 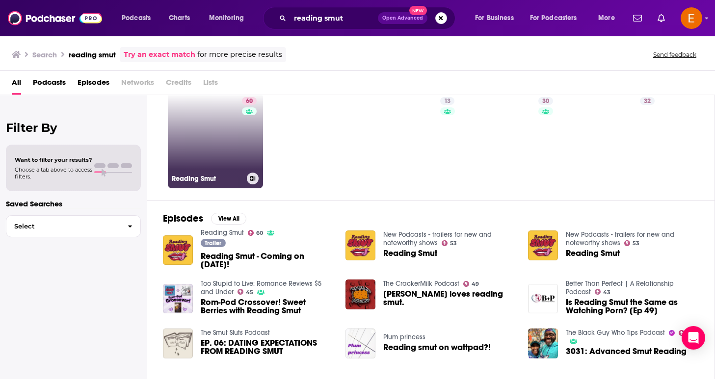 What do you see at coordinates (402, 18) in the screenshot?
I see `button: Open AdvancedNew` at bounding box center [402, 18].